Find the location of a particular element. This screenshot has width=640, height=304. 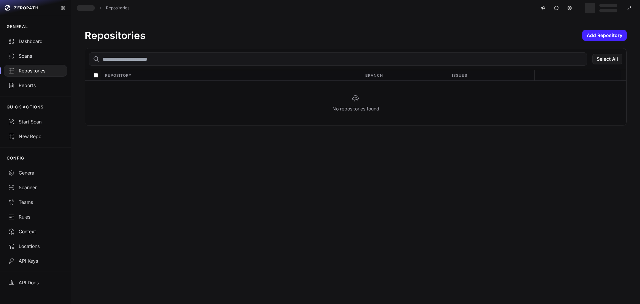

div: Rules is located at coordinates (35, 217).